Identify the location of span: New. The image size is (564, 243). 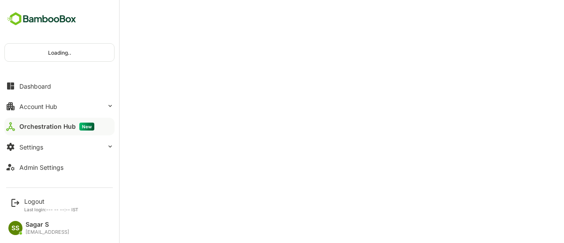
(87, 126).